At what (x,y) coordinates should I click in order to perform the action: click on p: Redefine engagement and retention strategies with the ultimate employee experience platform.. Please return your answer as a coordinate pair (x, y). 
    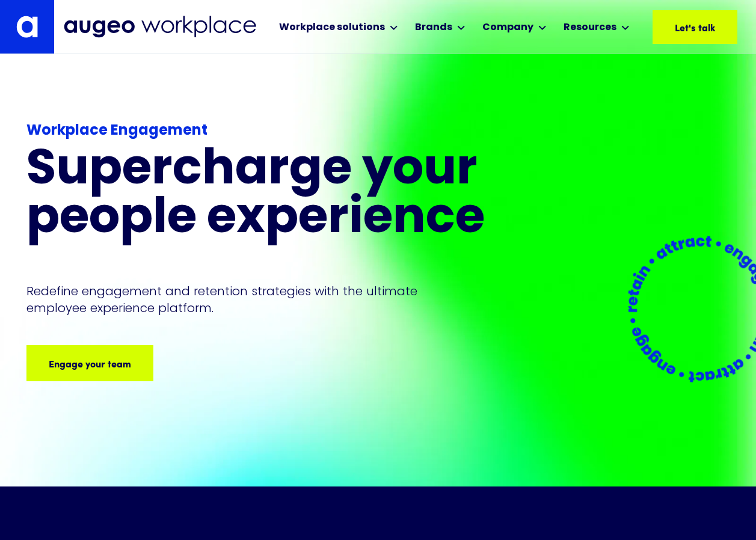
    Looking at the image, I should click on (233, 300).